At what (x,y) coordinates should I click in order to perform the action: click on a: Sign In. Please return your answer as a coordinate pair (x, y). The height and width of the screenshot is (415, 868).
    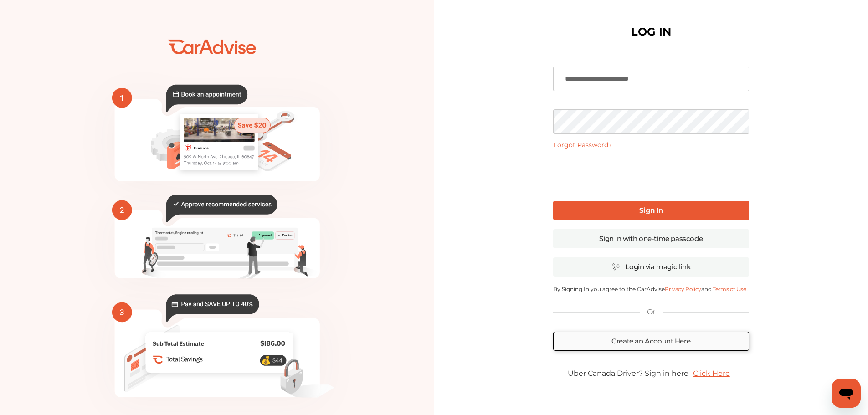
    Looking at the image, I should click on (651, 210).